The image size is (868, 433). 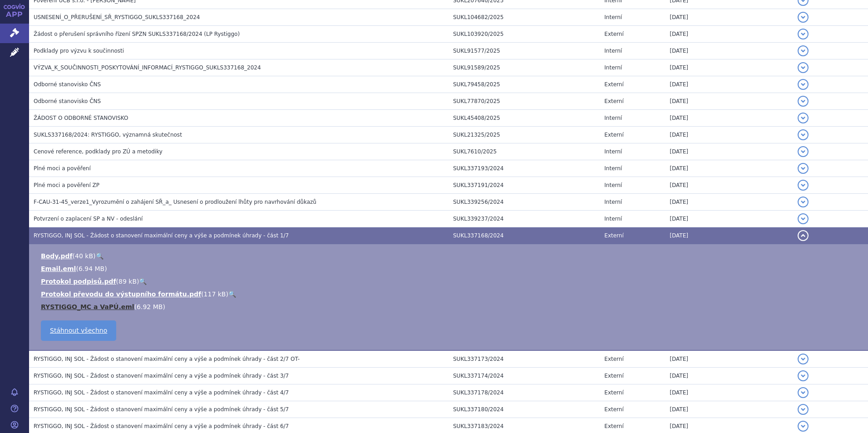 I want to click on span: Podklady pro výzvu k součinnosti, so click(x=79, y=51).